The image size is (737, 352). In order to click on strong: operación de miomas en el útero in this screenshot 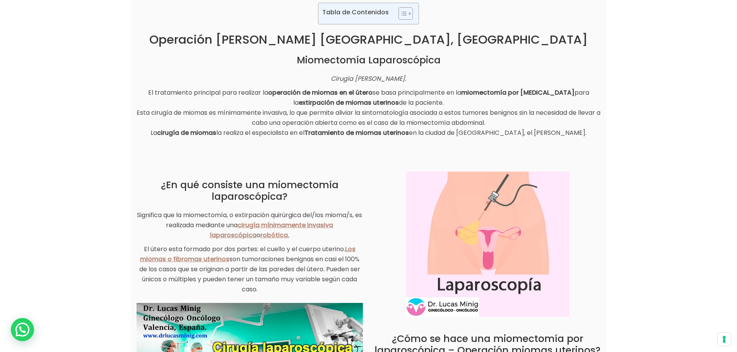, I will do `click(320, 92)`.